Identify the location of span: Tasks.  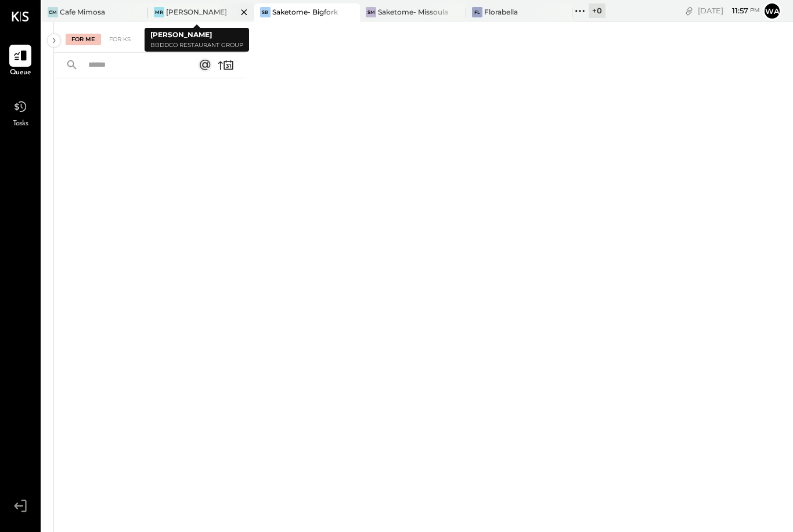
(20, 124).